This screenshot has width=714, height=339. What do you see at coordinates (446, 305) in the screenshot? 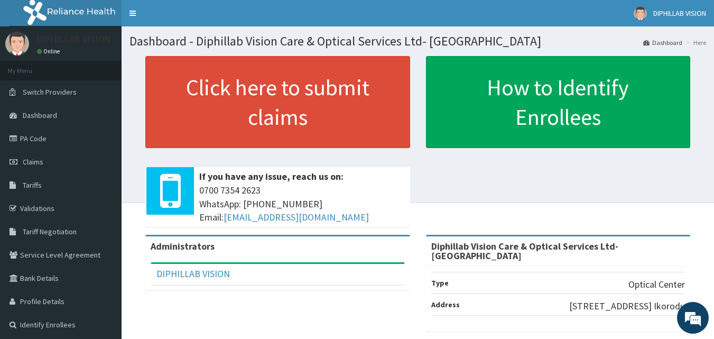
I see `b: Address` at bounding box center [446, 305].